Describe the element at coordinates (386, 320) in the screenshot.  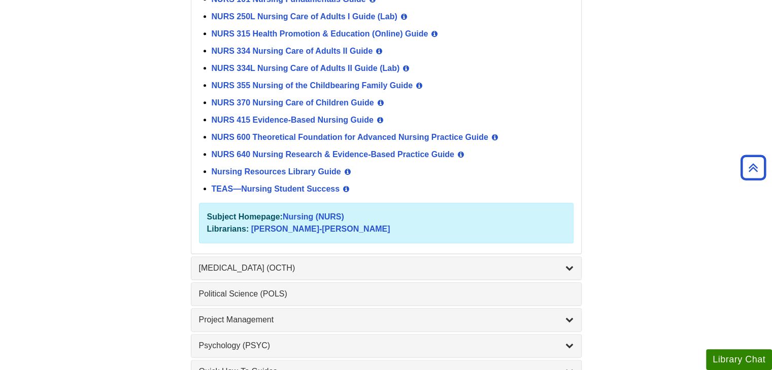
I see `div: Project Management` at that location.